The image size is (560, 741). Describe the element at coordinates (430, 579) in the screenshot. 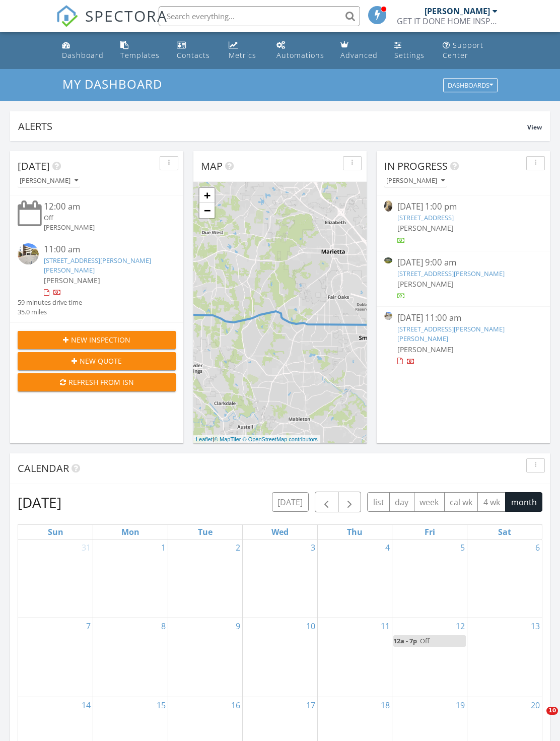

I see `td: Go to September 5, 2025` at that location.